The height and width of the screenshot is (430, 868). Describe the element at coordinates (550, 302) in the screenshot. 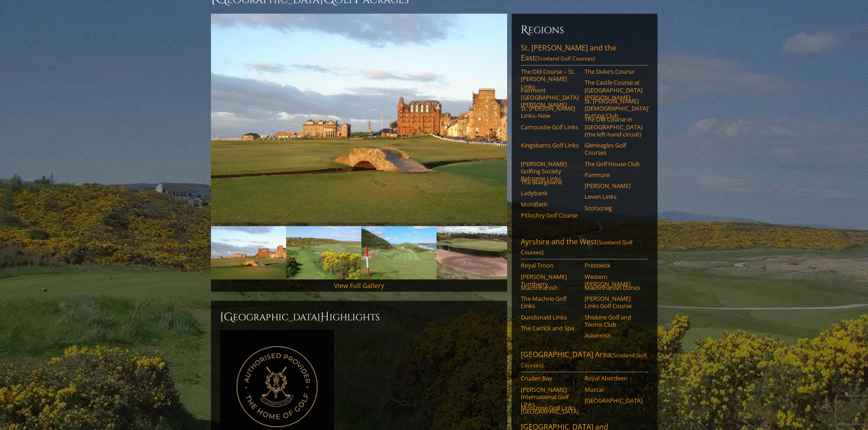

I see `a: The Machrie Golf Links` at that location.